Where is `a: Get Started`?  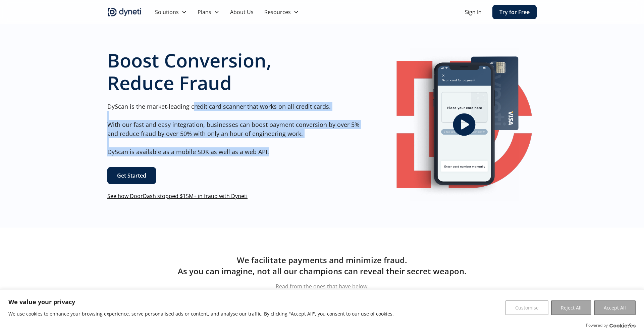
a: Get Started is located at coordinates (131, 176).